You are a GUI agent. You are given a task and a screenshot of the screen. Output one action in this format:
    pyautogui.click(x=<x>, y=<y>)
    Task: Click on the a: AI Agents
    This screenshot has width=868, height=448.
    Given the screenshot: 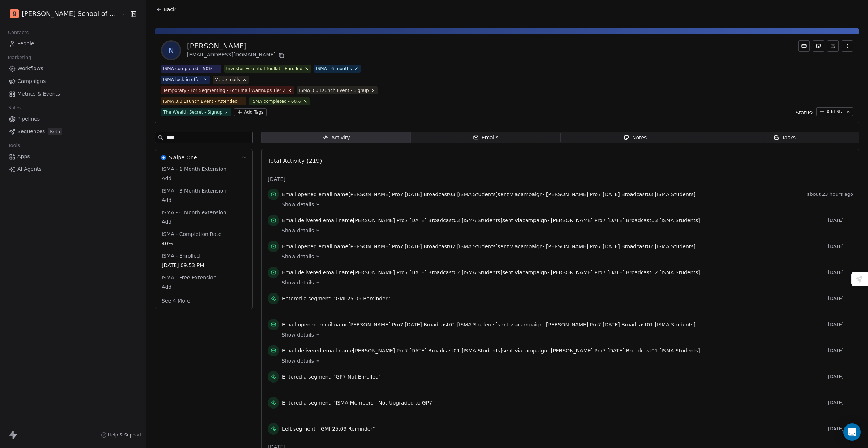 What is the action you would take?
    pyautogui.click(x=72, y=169)
    